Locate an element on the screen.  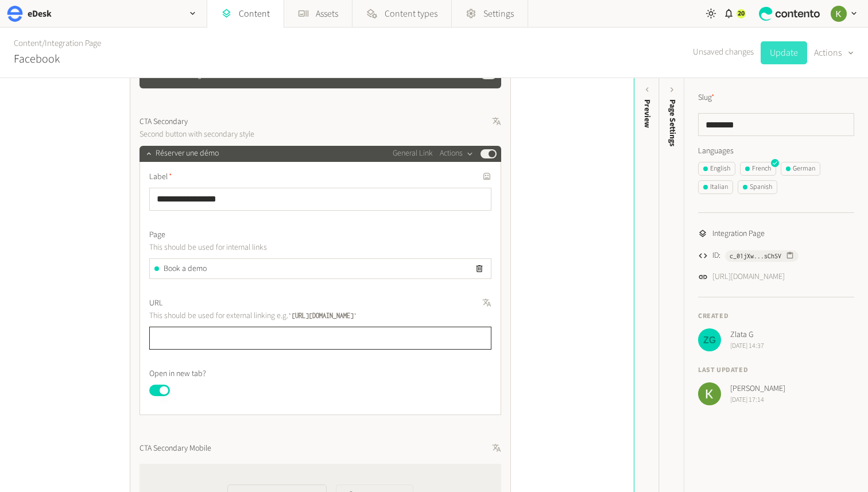
button: Update is located at coordinates (784, 53).